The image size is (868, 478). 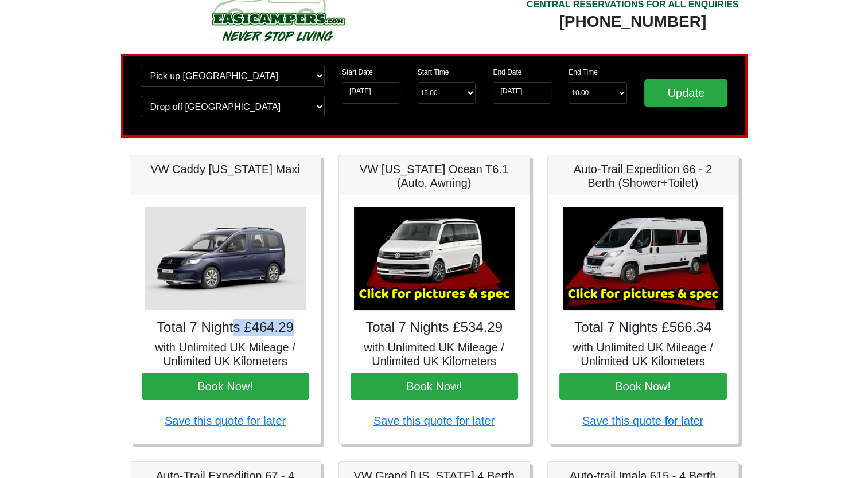 I want to click on h5: Auto-Trail Expedition 66 - 2 Berth (Shower+Toilet), so click(x=643, y=176).